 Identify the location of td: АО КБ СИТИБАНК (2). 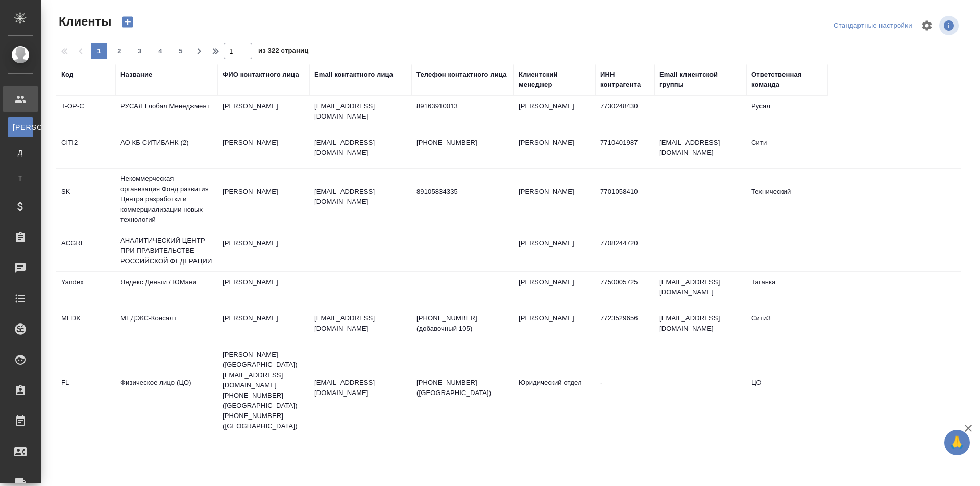
(166, 150).